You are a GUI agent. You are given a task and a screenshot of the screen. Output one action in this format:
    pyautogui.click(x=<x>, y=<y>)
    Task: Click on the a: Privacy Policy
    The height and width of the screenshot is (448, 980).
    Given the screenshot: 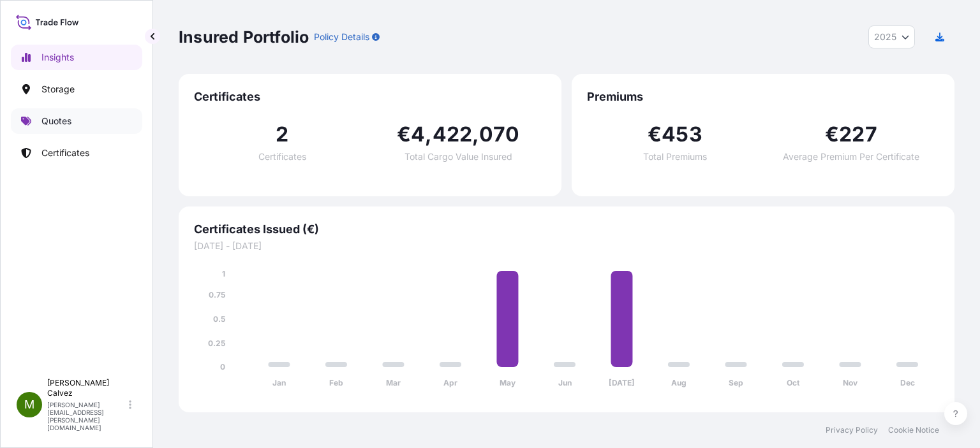 What is the action you would take?
    pyautogui.click(x=852, y=431)
    